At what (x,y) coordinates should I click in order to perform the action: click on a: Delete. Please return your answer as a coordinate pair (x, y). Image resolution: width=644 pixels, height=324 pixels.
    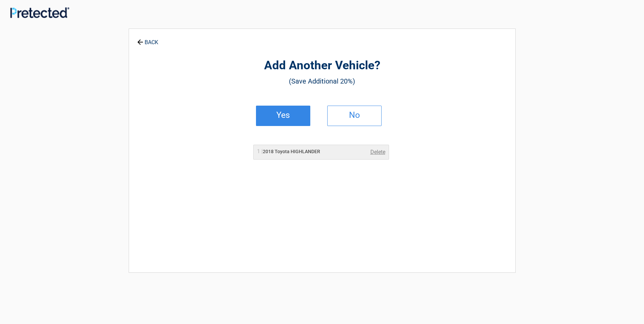
    Looking at the image, I should click on (378, 152).